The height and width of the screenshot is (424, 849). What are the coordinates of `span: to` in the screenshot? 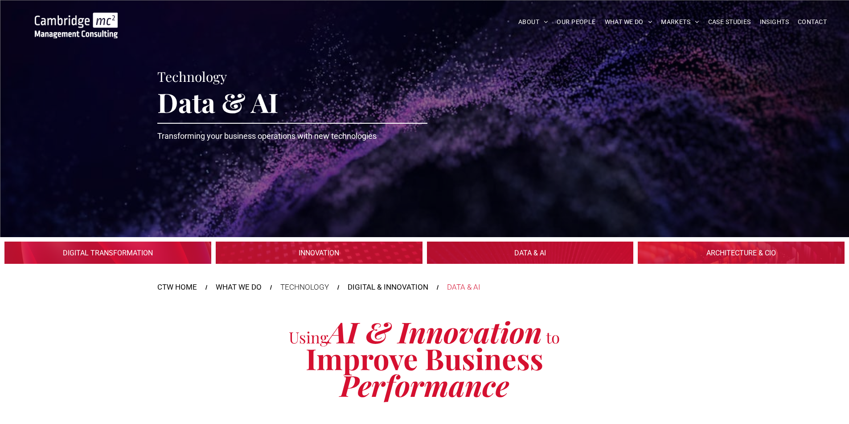 It's located at (552, 337).